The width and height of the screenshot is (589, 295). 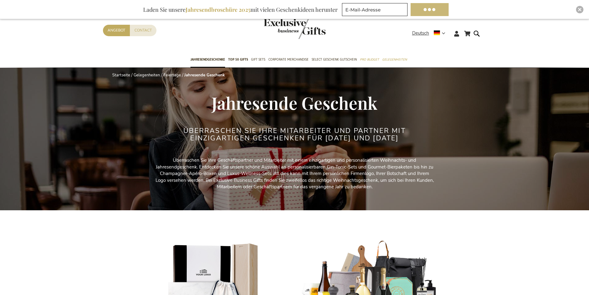 What do you see at coordinates (279, 29) in the screenshot?
I see `a: store logo` at bounding box center [279, 29].